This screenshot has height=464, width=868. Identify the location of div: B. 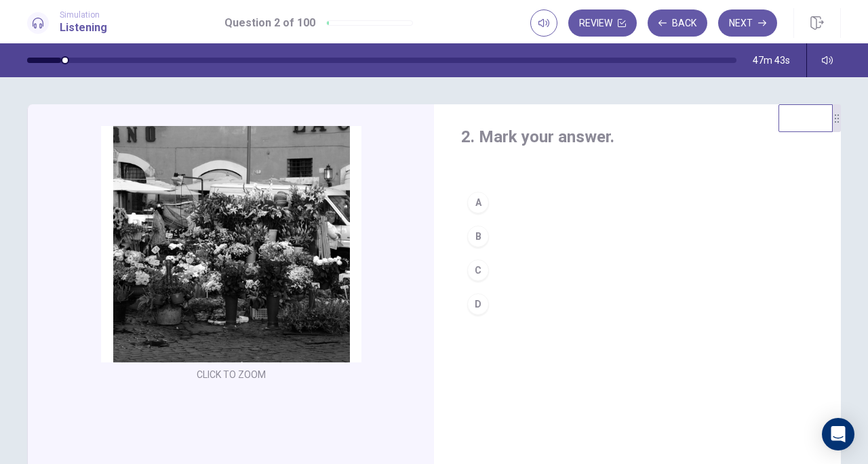
(478, 237).